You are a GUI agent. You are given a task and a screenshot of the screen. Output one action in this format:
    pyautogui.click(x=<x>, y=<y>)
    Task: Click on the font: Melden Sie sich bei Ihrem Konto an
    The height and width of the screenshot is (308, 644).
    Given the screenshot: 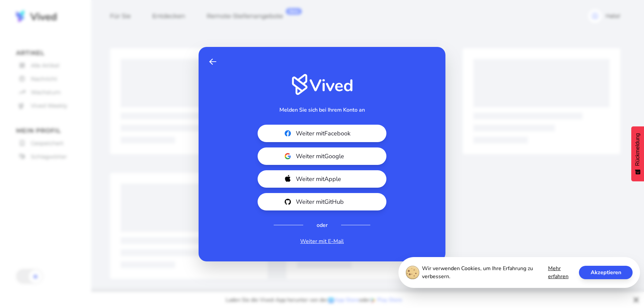 What is the action you would take?
    pyautogui.click(x=322, y=110)
    